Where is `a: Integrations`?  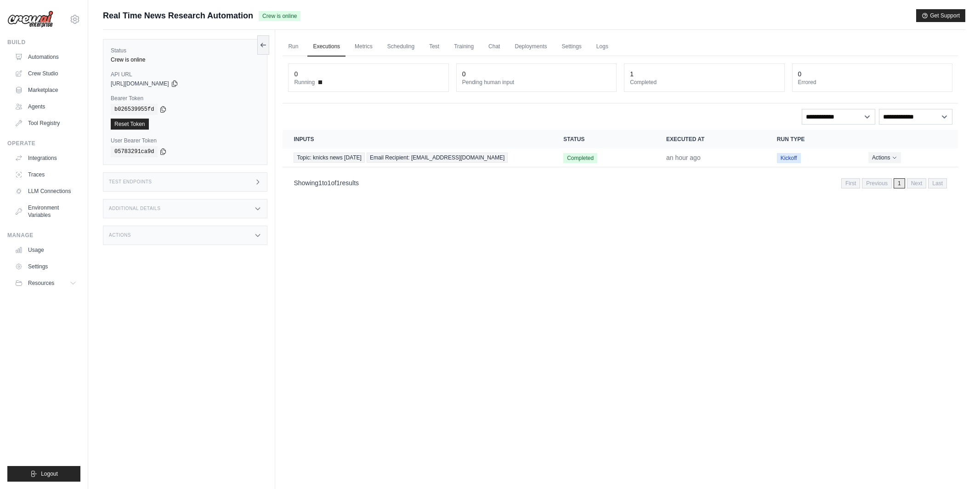
a: Integrations is located at coordinates (46, 158).